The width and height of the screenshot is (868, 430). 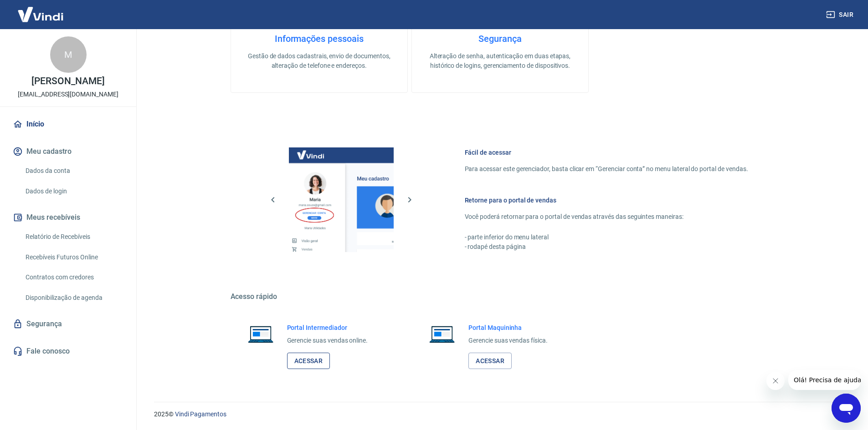 I want to click on h5: Acesso rápido, so click(x=500, y=297).